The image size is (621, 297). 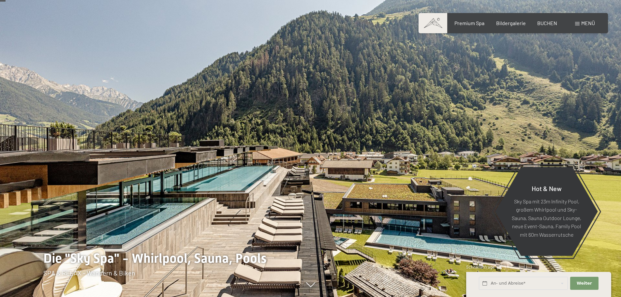 What do you see at coordinates (480, 267) in the screenshot?
I see `span: Schnellanfrage` at bounding box center [480, 267].